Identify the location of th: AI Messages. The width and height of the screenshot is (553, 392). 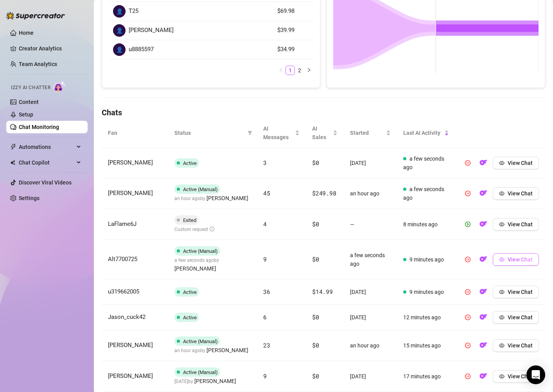
(282, 133).